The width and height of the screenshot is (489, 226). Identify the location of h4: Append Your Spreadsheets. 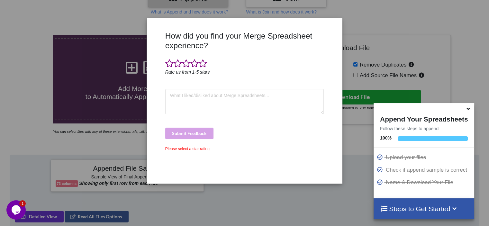
(424, 118).